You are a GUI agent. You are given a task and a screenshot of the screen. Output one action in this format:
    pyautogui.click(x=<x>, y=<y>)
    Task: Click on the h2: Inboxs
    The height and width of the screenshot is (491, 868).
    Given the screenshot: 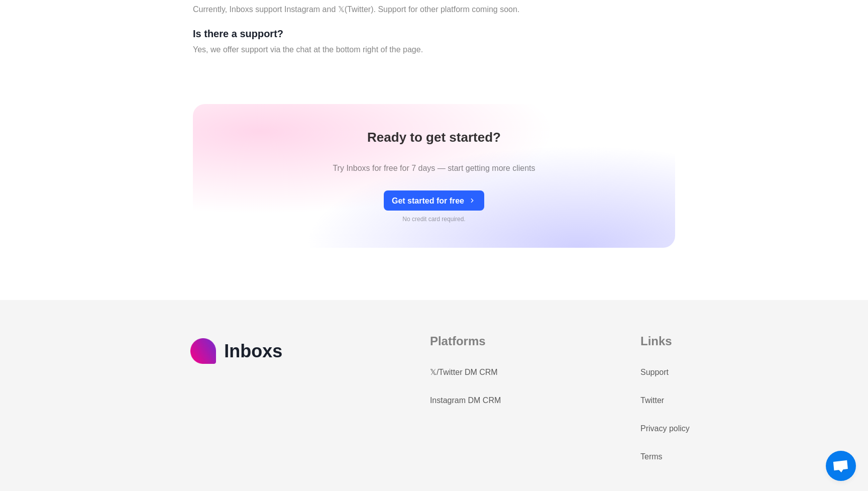 What is the action you would take?
    pyautogui.click(x=253, y=351)
    